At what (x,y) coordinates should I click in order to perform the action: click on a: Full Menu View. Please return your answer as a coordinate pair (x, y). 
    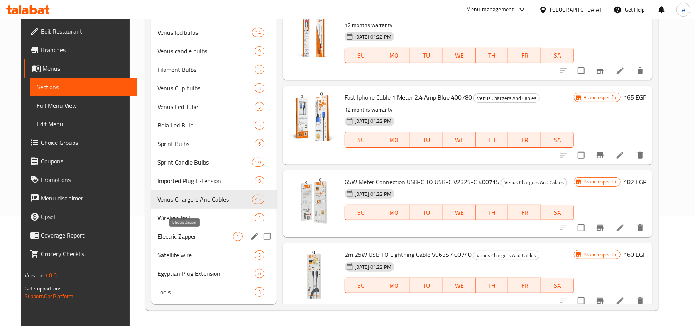
    Looking at the image, I should click on (84, 105).